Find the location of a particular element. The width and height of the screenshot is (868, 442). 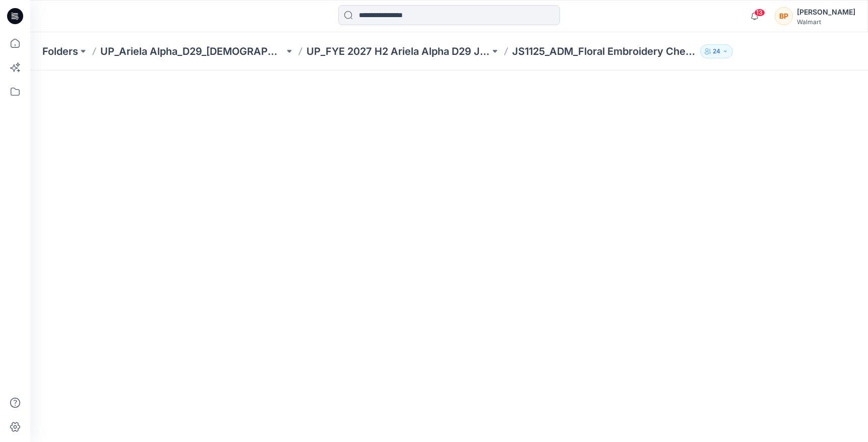

a: UP_FYE 2027 H2 Ariela Alpha D29 Joyspun Panties is located at coordinates (398, 51).